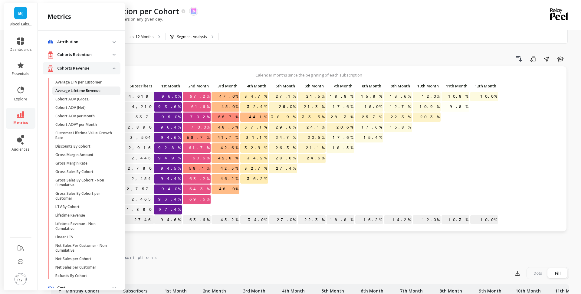 Image resolution: width=581 pixels, height=294 pixels. I want to click on p: Cohort AOV (Net), so click(71, 108).